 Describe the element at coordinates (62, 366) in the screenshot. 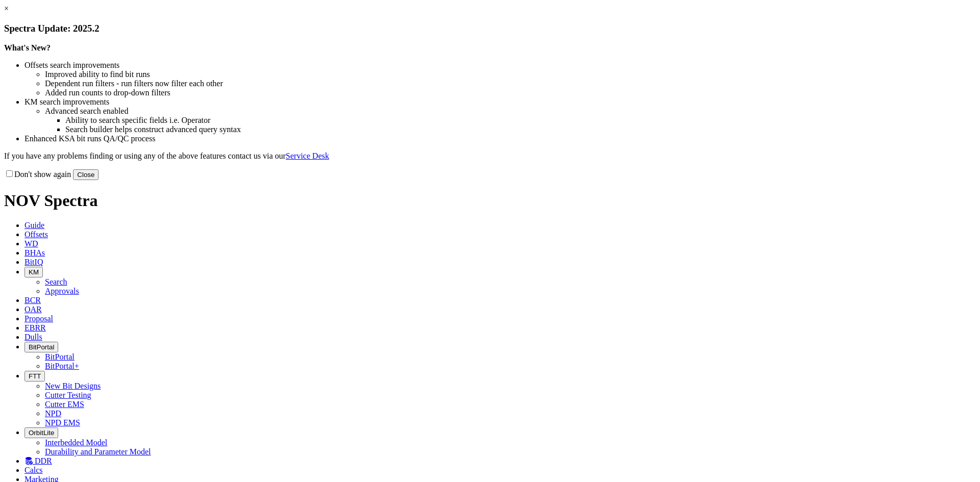

I see `a: BitPortal+` at that location.